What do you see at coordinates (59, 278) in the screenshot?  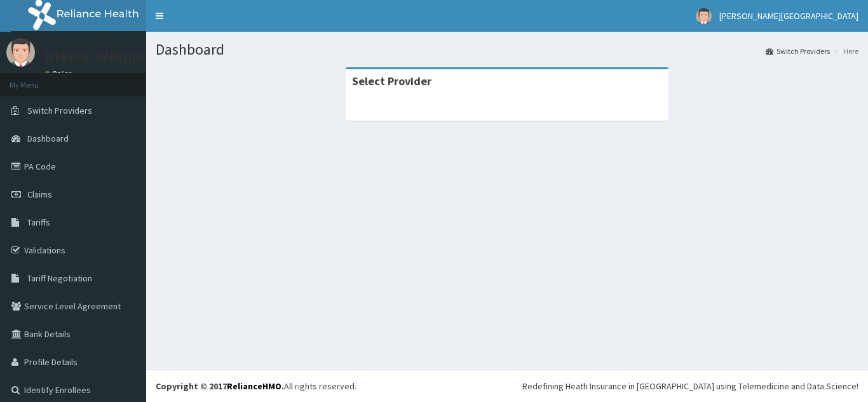 I see `span: Tariff Negotiation` at bounding box center [59, 278].